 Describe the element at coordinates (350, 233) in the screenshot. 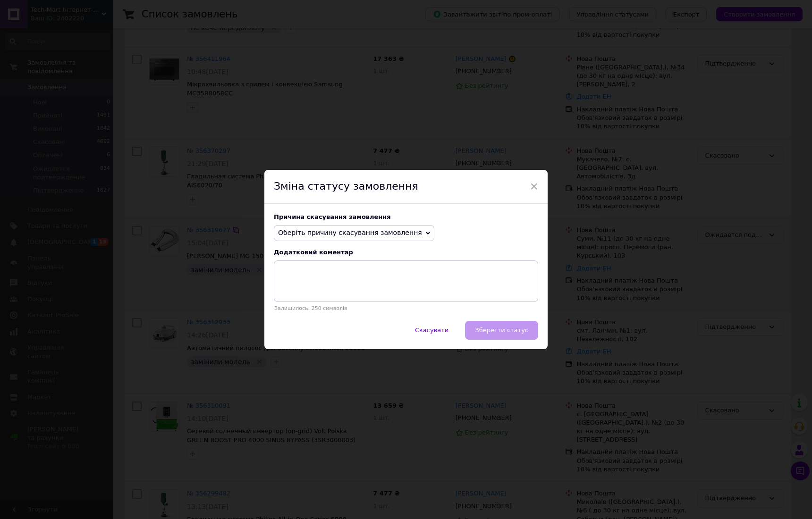

I see `span: Оберіть причину скасування замовлення` at that location.